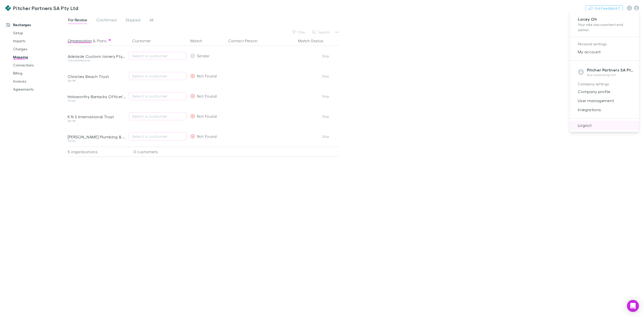 The height and width of the screenshot is (317, 644). Describe the element at coordinates (633, 306) in the screenshot. I see `div: Open Intercom Messenger` at that location.